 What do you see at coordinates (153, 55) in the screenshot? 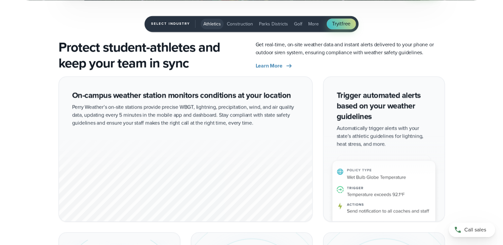
I see `h2: Protect student-athletes and keep your team in sync` at bounding box center [153, 55].